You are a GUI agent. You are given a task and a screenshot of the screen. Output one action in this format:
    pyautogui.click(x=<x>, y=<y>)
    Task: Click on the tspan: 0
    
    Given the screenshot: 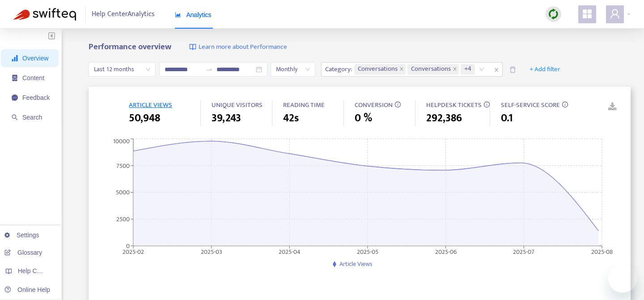 What is the action you would take?
    pyautogui.click(x=128, y=245)
    